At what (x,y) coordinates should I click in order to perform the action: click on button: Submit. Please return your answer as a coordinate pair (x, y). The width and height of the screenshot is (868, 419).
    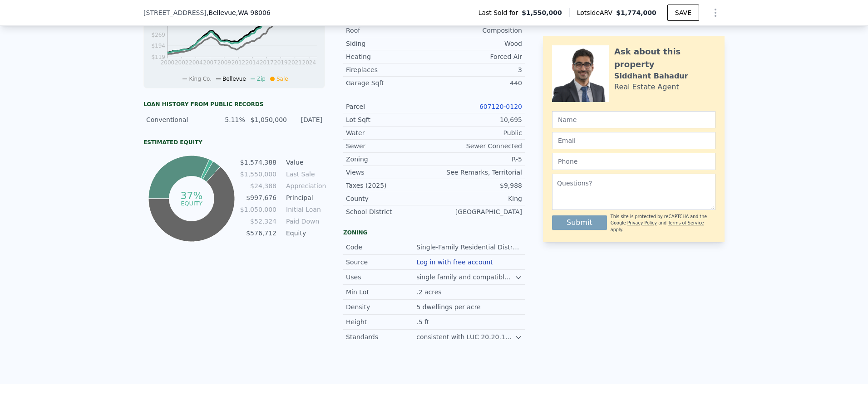
    Looking at the image, I should click on (579, 223).